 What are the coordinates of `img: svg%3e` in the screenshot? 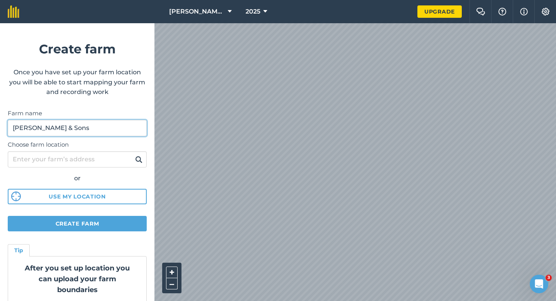 It's located at (16, 196).